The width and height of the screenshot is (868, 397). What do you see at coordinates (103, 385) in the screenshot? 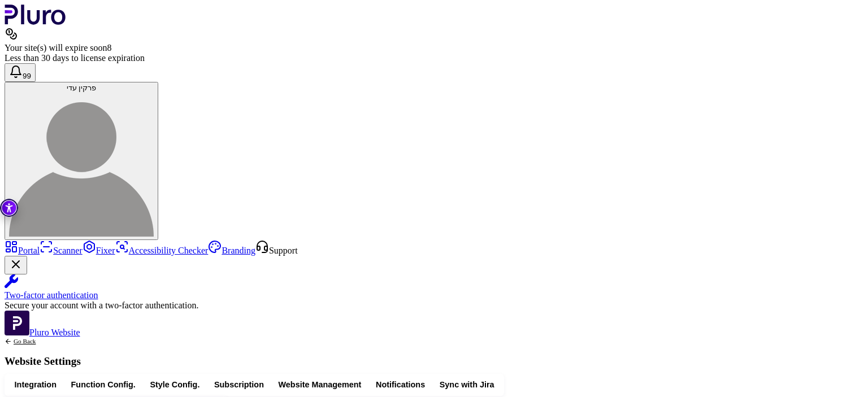
I see `button: Function Config.` at bounding box center [103, 385].